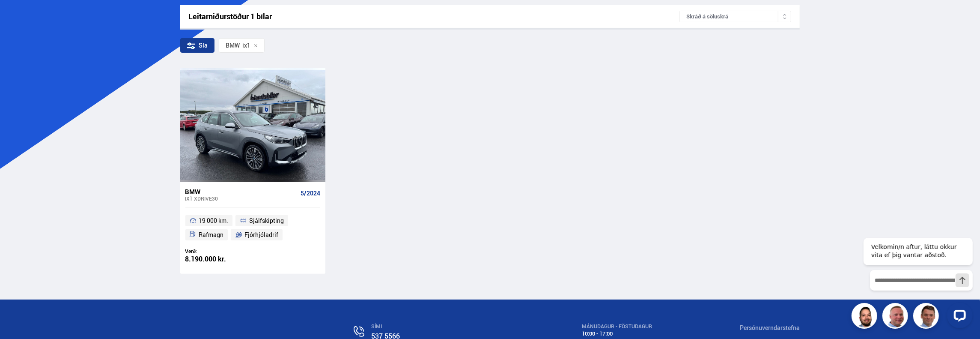 Image resolution: width=980 pixels, height=339 pixels. Describe the element at coordinates (359, 331) in the screenshot. I see `img: n0V2lOsqF3l1V2iz.svg` at that location.